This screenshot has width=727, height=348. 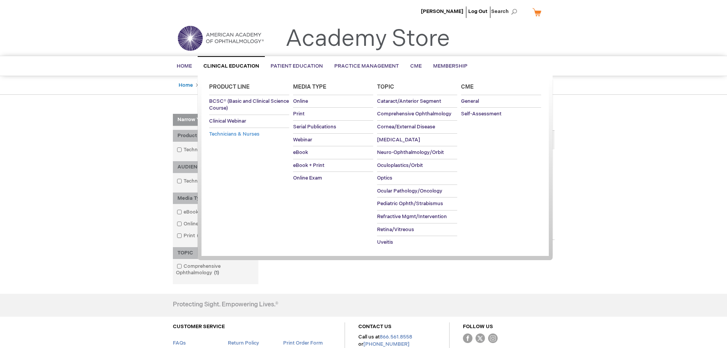 I want to click on a: Academy Store, so click(x=368, y=39).